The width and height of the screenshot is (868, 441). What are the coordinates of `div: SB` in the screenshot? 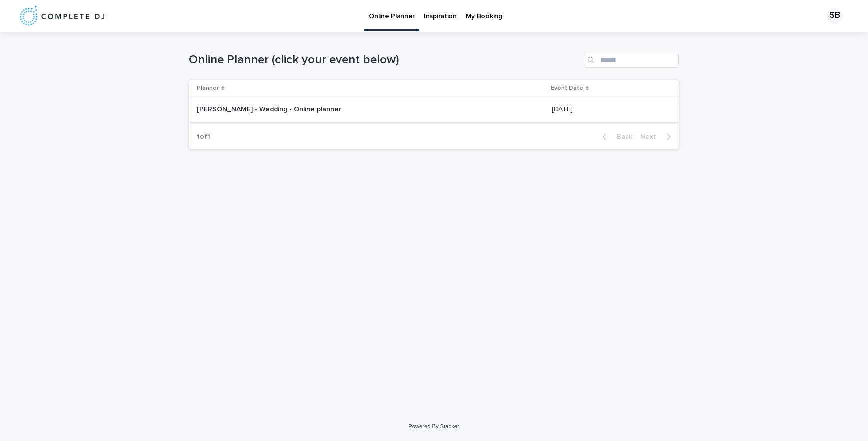 It's located at (835, 16).